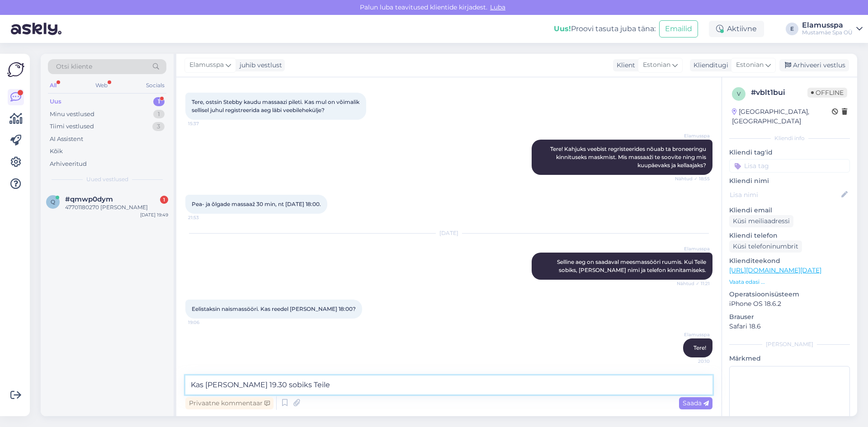  What do you see at coordinates (107, 179) in the screenshot?
I see `span: Uued vestlused` at bounding box center [107, 179].